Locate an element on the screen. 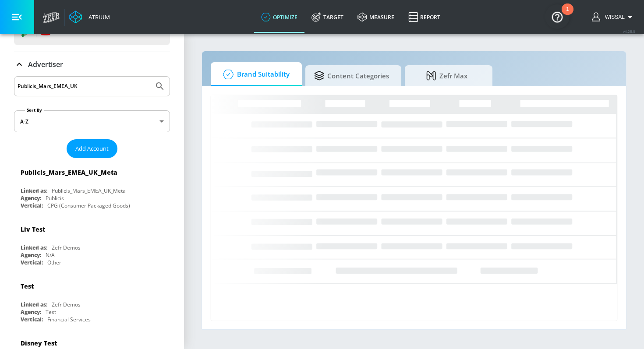 This screenshot has width=644, height=349. div: Publicis_Mars_EMEA_UK_MetaLinked as:Publicis_Mars_EMEA_UK_MetaAgency:PublicisVertical:CPG (Consum... is located at coordinates (92, 187).